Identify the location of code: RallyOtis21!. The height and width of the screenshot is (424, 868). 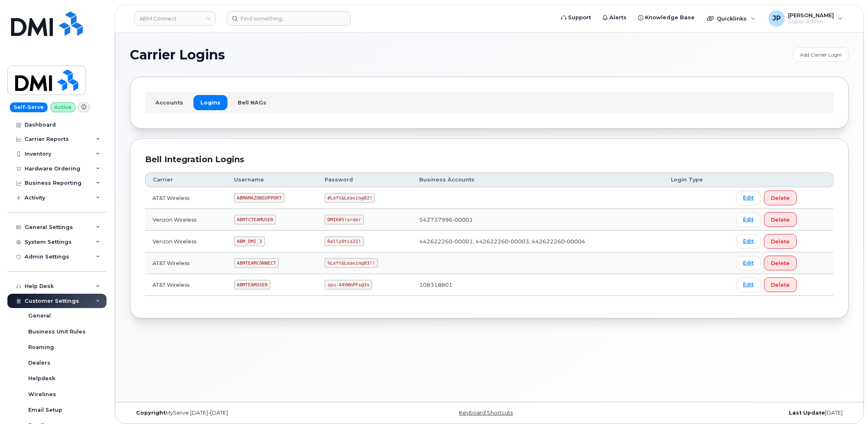
(344, 241).